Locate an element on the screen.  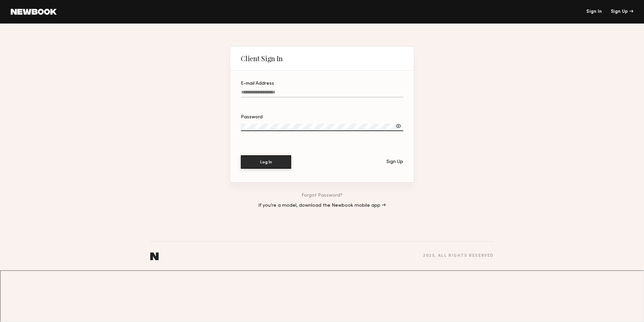
a: Forgot Password? is located at coordinates (322, 196).